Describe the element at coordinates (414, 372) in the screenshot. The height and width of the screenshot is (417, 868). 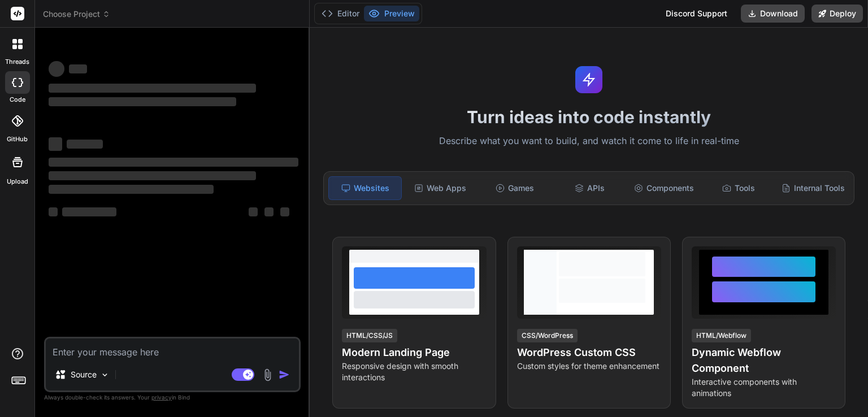
I see `p: Responsive design with smooth interactions` at that location.